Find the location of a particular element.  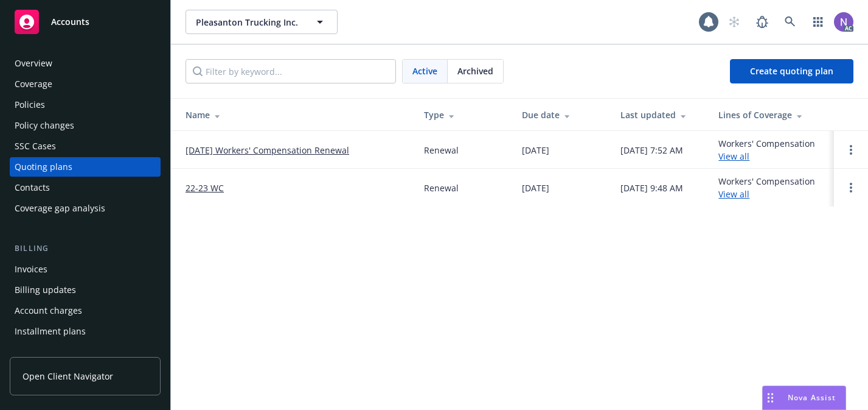

a: Contacts is located at coordinates (85, 187).